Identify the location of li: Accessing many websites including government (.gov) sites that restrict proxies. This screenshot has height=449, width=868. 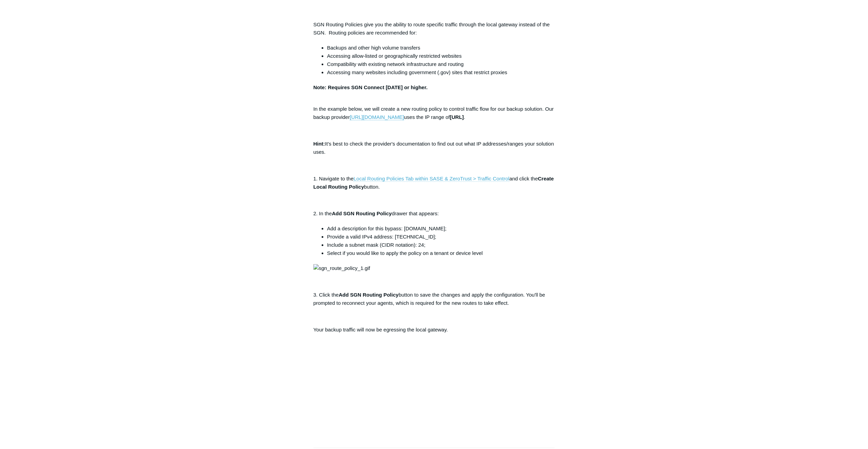
(441, 73).